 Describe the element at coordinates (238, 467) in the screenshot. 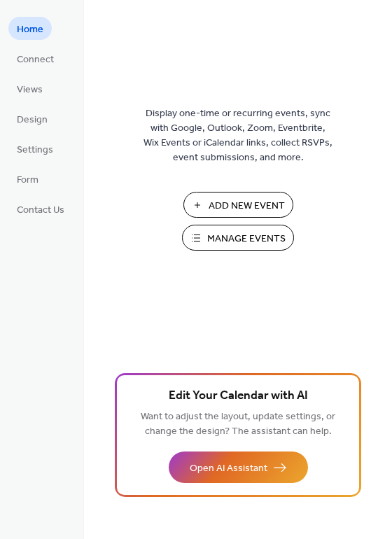

I see `button: Open AI Assistant` at that location.